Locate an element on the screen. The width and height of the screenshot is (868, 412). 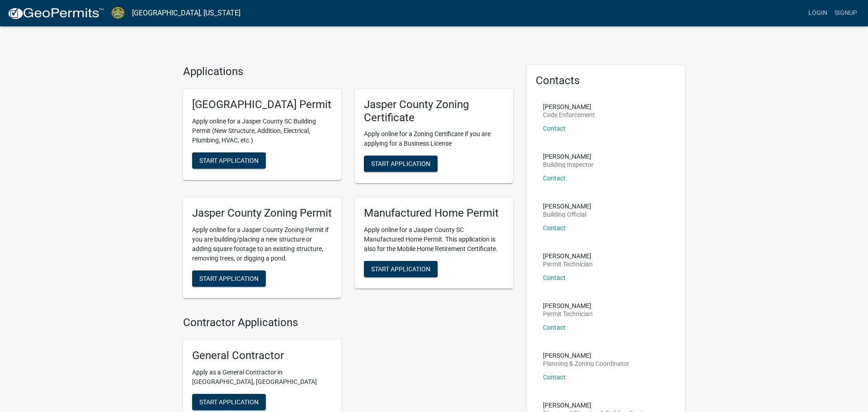
img: Jasper County, South Carolina is located at coordinates (118, 13).